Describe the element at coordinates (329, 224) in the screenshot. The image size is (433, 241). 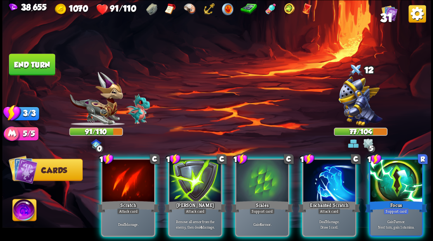
I see `p: Deal damage. Draw 1 card.` at that location.